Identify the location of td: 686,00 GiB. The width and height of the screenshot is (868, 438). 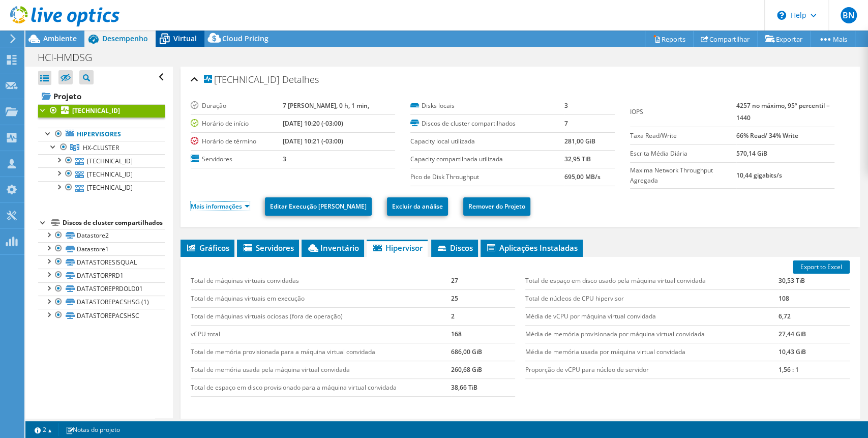
(483, 352).